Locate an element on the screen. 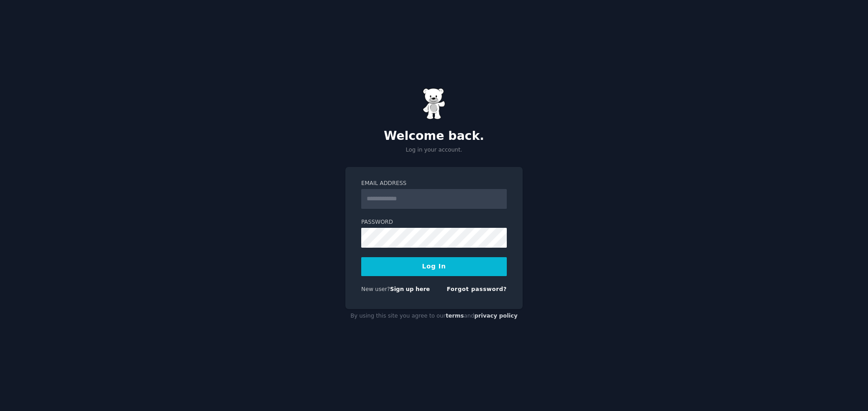 This screenshot has width=868, height=411. span: New user? is located at coordinates (376, 289).